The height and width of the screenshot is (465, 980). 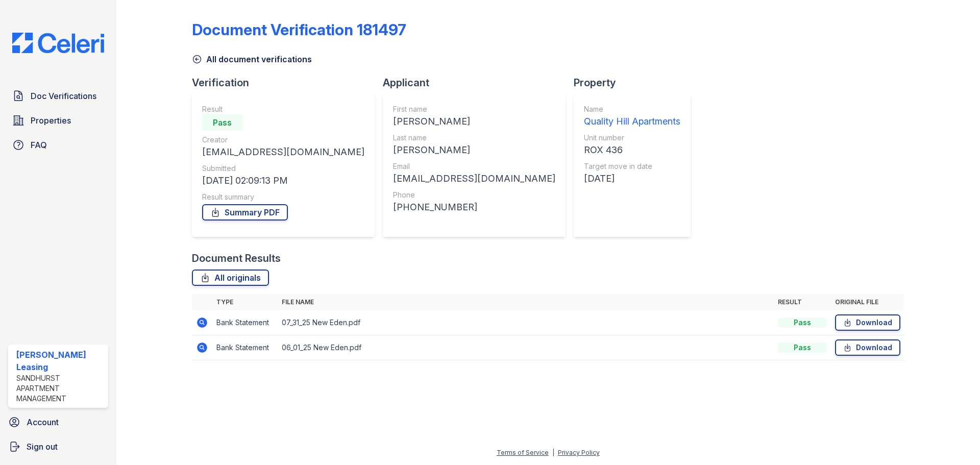 I want to click on div: Unit number, so click(x=632, y=138).